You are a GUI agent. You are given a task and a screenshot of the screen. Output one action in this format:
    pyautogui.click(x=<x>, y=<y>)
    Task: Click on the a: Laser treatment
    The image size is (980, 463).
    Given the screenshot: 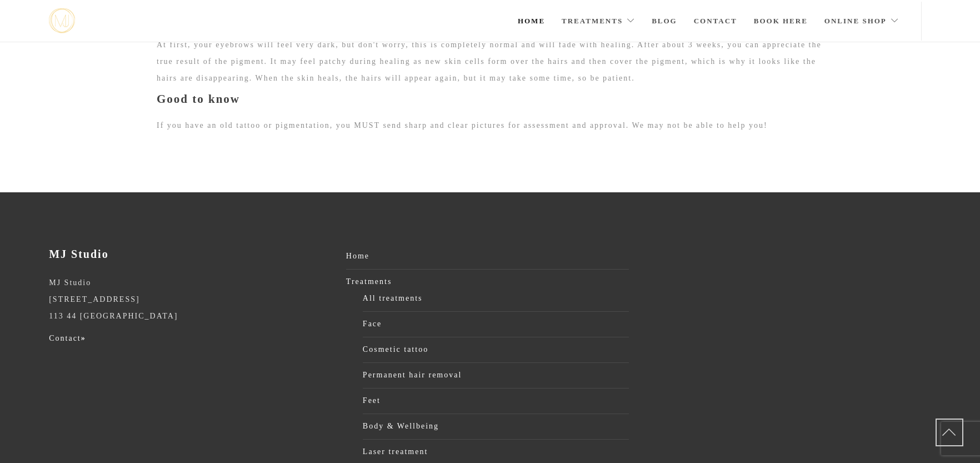 What is the action you would take?
    pyautogui.click(x=495, y=452)
    